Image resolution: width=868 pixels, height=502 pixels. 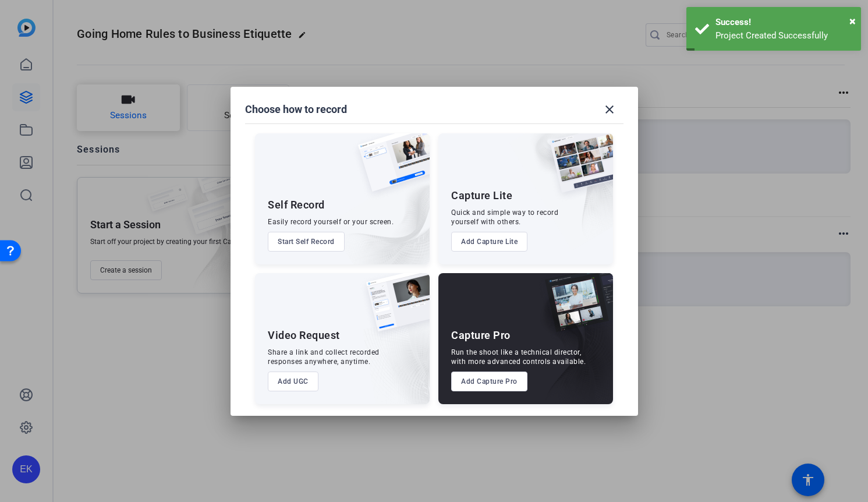 What do you see at coordinates (296, 110) in the screenshot?
I see `h1: Choose how to record` at bounding box center [296, 110].